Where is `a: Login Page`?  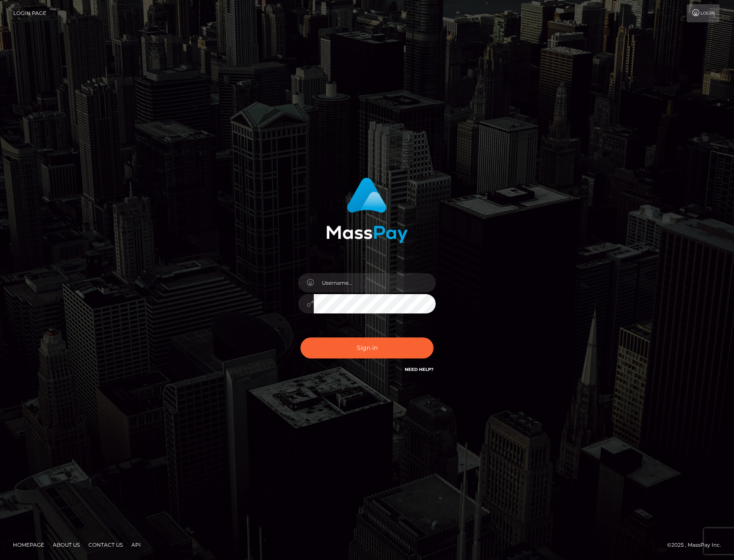 a: Login Page is located at coordinates (29, 13).